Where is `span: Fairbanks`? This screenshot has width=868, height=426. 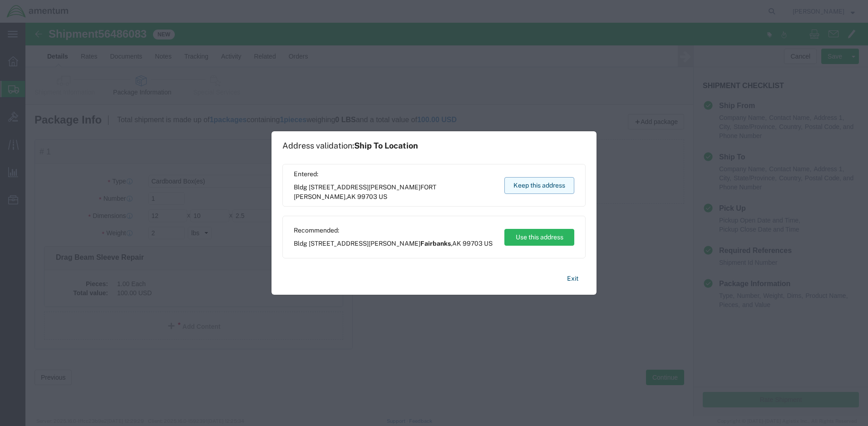 span: Fairbanks is located at coordinates (435, 243).